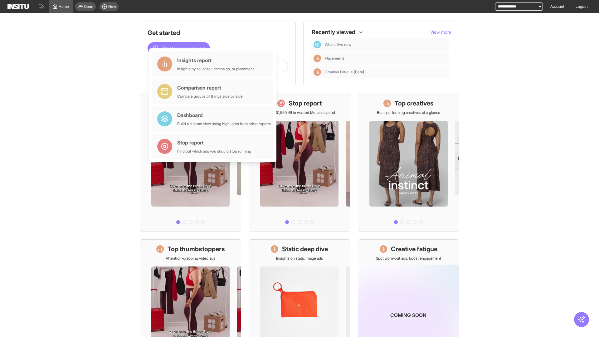 Image resolution: width=599 pixels, height=337 pixels. Describe the element at coordinates (305, 249) in the screenshot. I see `h1: Static deep dive` at that location.